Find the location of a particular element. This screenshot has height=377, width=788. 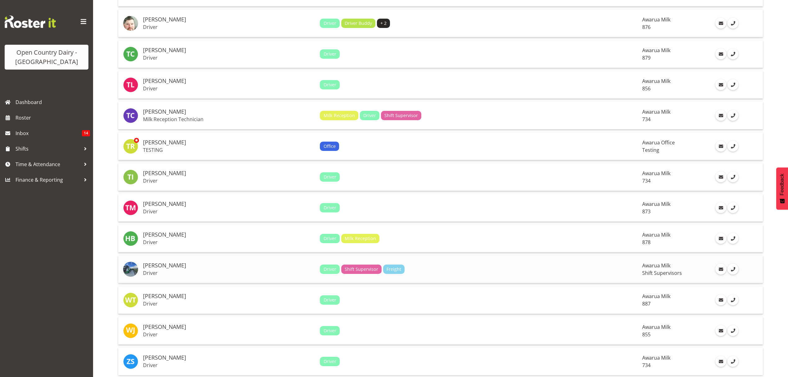

img: warren-tempelman7489.jpg is located at coordinates (131, 300).